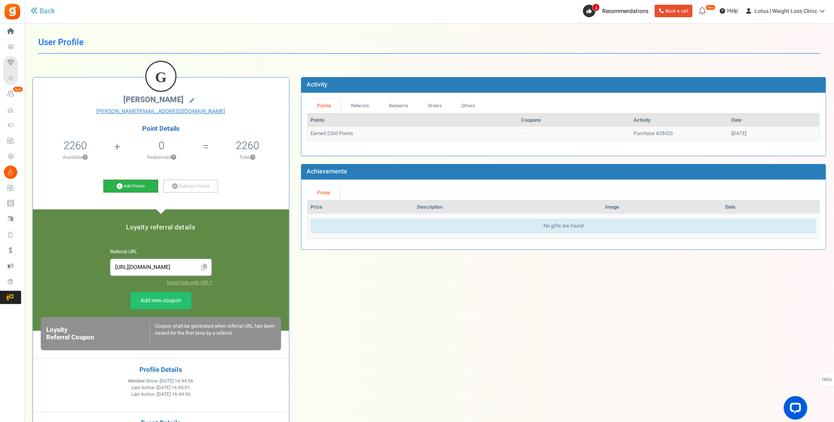 The image size is (834, 422). Describe the element at coordinates (728, 11) in the screenshot. I see `a: Help` at that location.